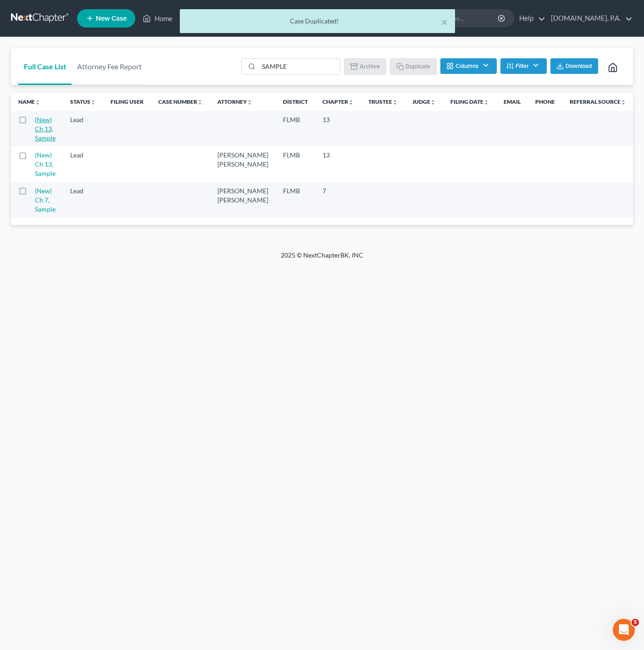 This screenshot has width=644, height=650. I want to click on a: Case Numberunfold_more, so click(180, 101).